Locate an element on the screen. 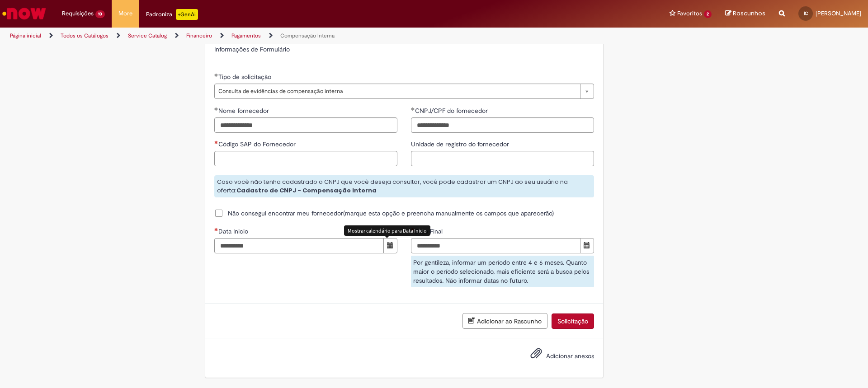  a: Pagamentos is located at coordinates (246, 36).